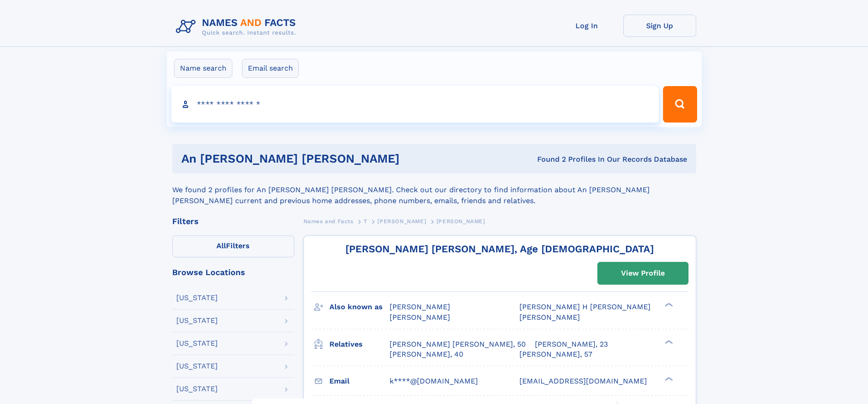  What do you see at coordinates (270, 68) in the screenshot?
I see `label: Email search` at bounding box center [270, 68].